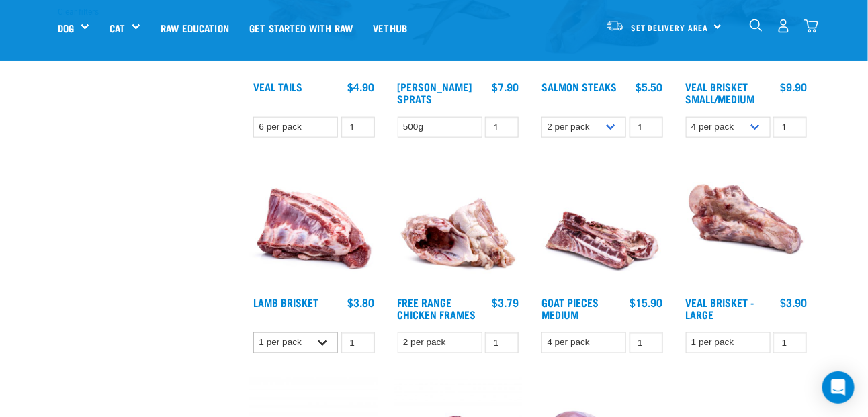 The width and height of the screenshot is (868, 417). What do you see at coordinates (569, 308) in the screenshot?
I see `a: Goat Pieces Medium` at bounding box center [569, 308].